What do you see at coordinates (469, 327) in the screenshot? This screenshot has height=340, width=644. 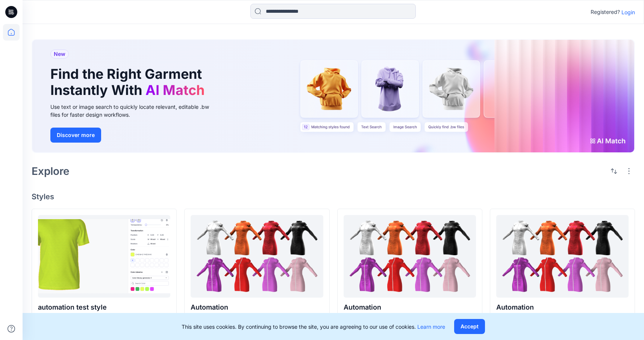 I see `button: Accept` at bounding box center [469, 327].